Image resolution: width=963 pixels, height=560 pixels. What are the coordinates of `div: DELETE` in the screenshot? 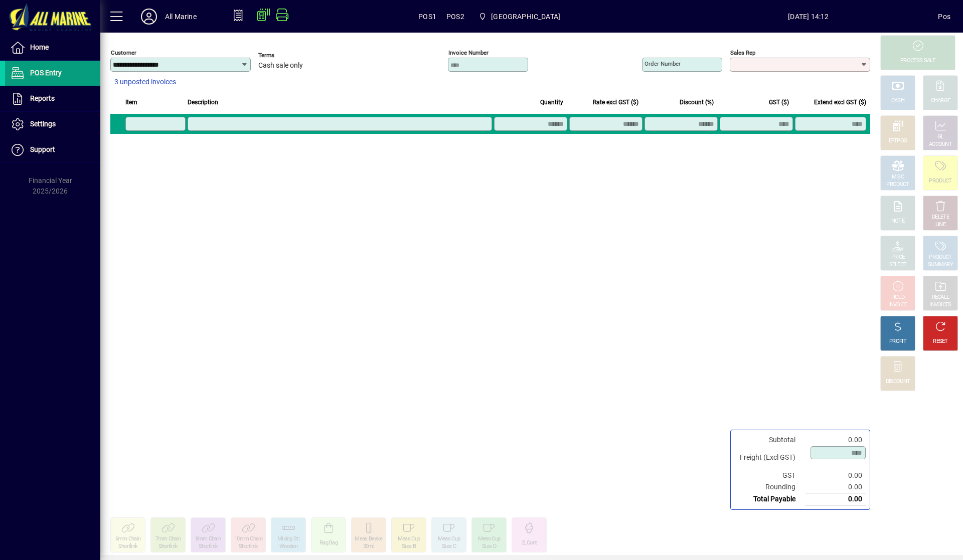 It's located at (940, 217).